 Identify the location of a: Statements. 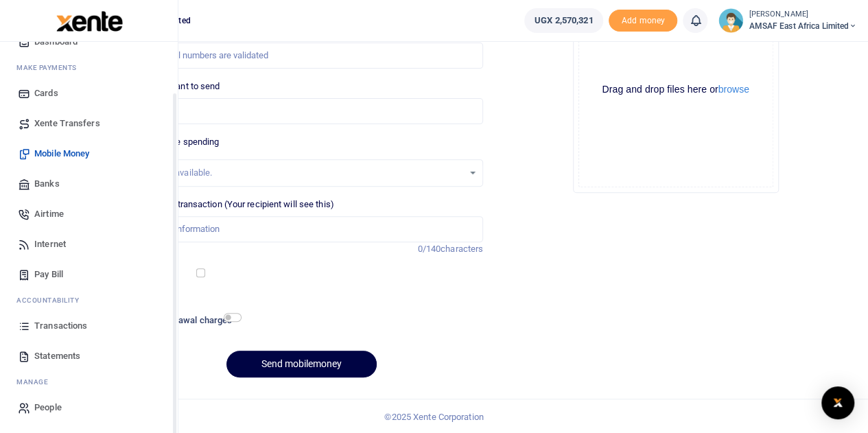
(89, 355).